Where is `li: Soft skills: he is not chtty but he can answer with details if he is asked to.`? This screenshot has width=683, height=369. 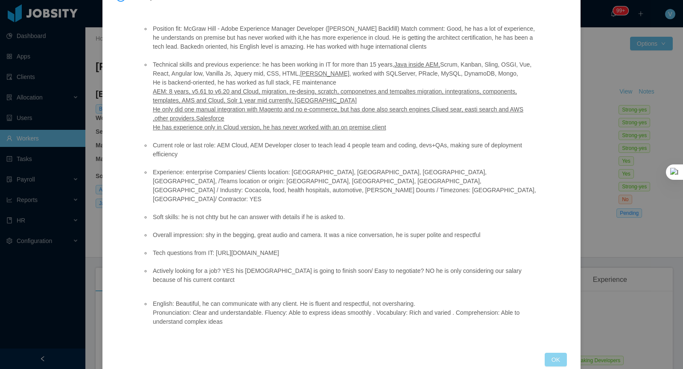 li: Soft skills: he is not chtty but he can answer with details if he is asked to. is located at coordinates (345, 217).